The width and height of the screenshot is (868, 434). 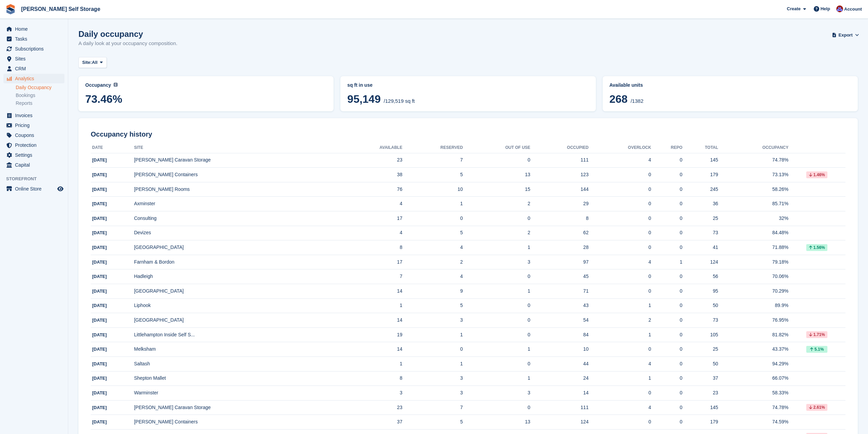 I want to click on div: 1.56%, so click(x=817, y=247).